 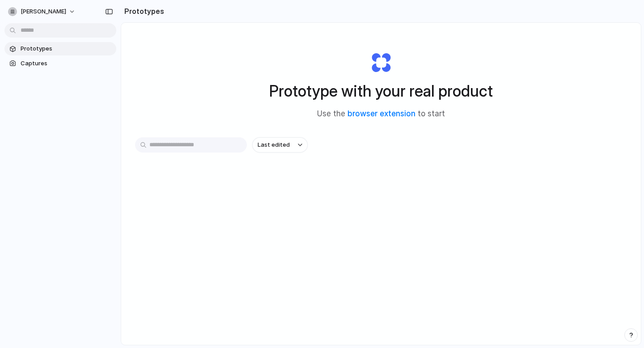 I want to click on a: Captures, so click(x=60, y=64).